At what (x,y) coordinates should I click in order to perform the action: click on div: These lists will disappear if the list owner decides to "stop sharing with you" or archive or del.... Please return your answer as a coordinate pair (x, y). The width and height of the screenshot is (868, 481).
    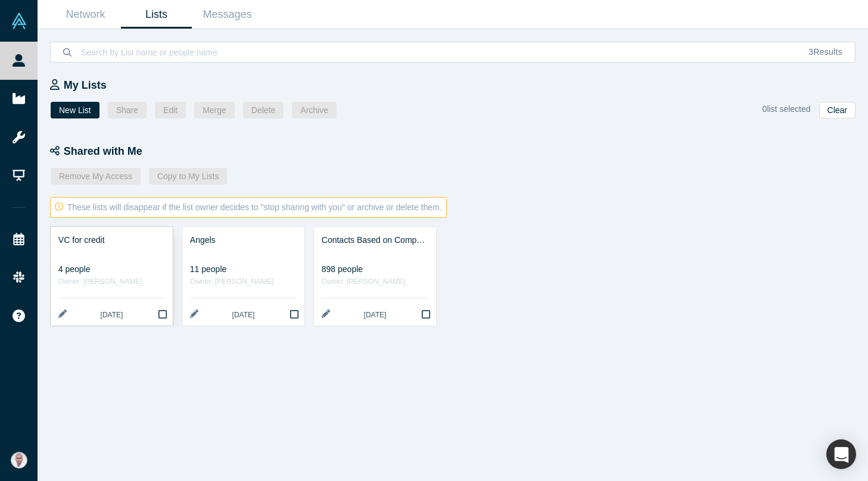
    Looking at the image, I should click on (248, 207).